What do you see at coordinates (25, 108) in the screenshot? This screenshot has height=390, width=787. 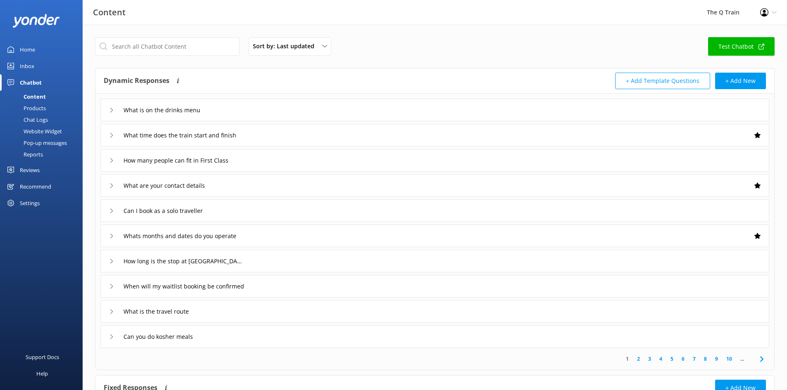 I see `div: Products` at bounding box center [25, 108].